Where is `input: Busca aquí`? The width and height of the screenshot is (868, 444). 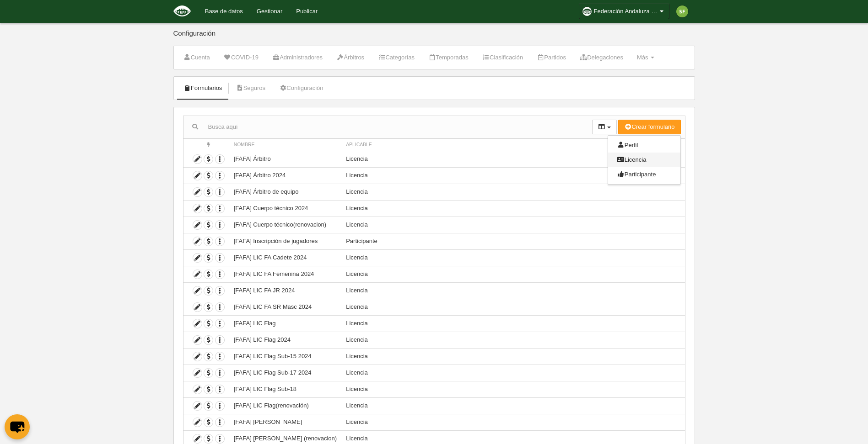
input: Busca aquí is located at coordinates (387, 127).